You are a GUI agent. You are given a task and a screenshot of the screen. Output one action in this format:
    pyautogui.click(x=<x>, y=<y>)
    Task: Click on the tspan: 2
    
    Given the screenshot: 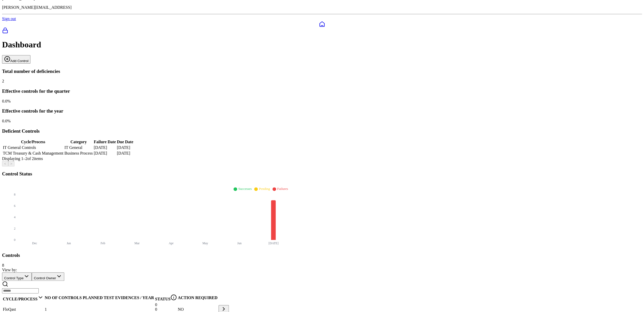 What is the action you would take?
    pyautogui.click(x=15, y=228)
    